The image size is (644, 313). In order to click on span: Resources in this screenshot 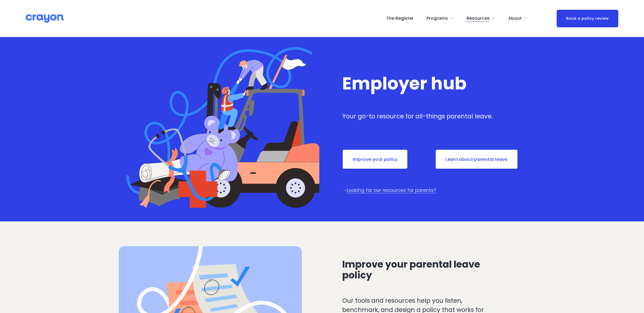, I will do `click(478, 19)`.